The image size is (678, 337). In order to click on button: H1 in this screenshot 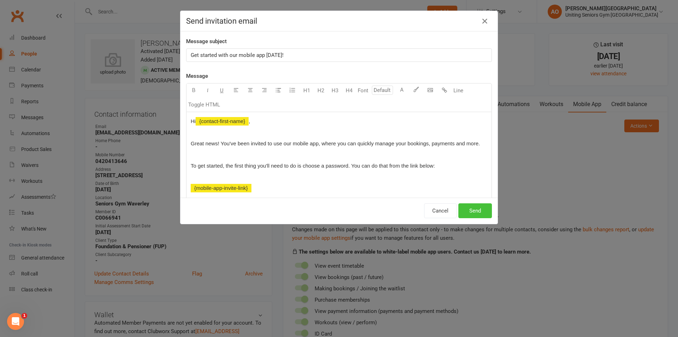, I will do `click(307, 90)`.